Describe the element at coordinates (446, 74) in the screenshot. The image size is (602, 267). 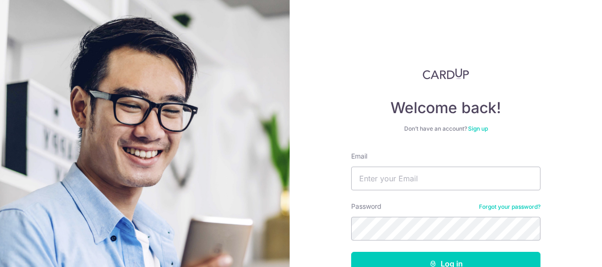
I see `img: CardUp Logo` at that location.